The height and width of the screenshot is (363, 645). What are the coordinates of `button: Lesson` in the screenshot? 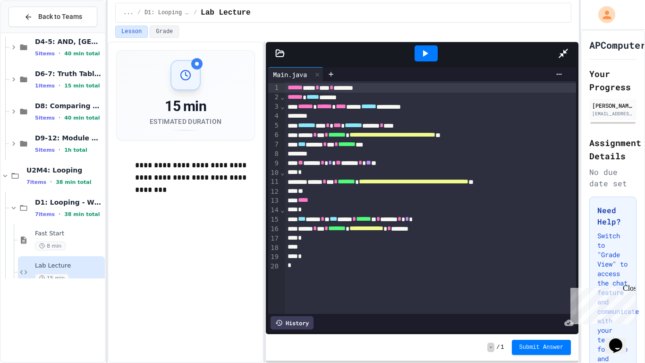 It's located at (131, 32).